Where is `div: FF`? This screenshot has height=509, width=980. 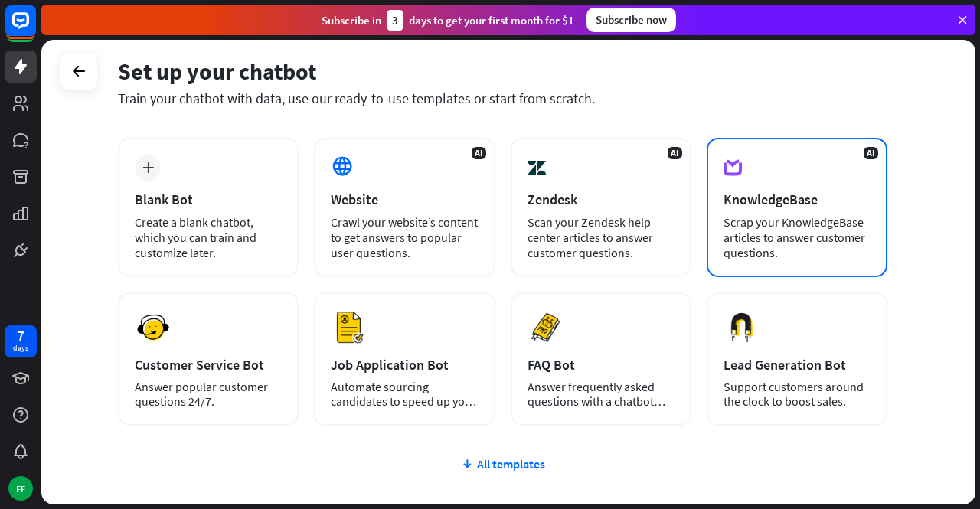 div: FF is located at coordinates (21, 488).